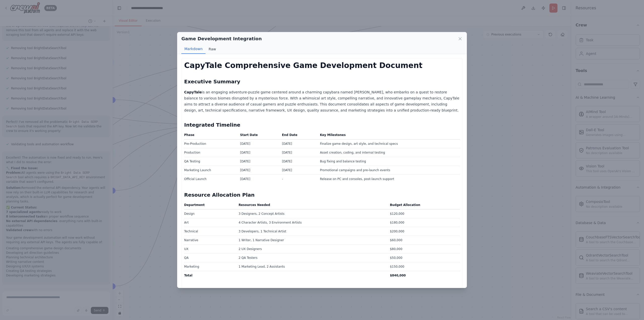  Describe the element at coordinates (423, 213) in the screenshot. I see `td: $120,000` at that location.